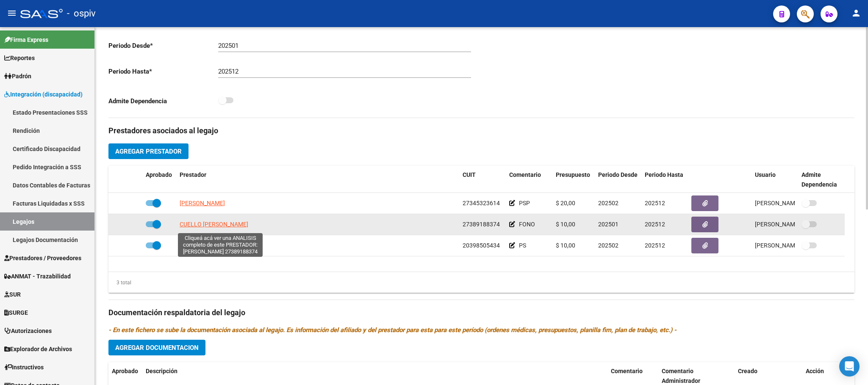 Image resolution: width=868 pixels, height=385 pixels. What do you see at coordinates (26, 40) in the screenshot?
I see `span: Firma Express` at bounding box center [26, 40].